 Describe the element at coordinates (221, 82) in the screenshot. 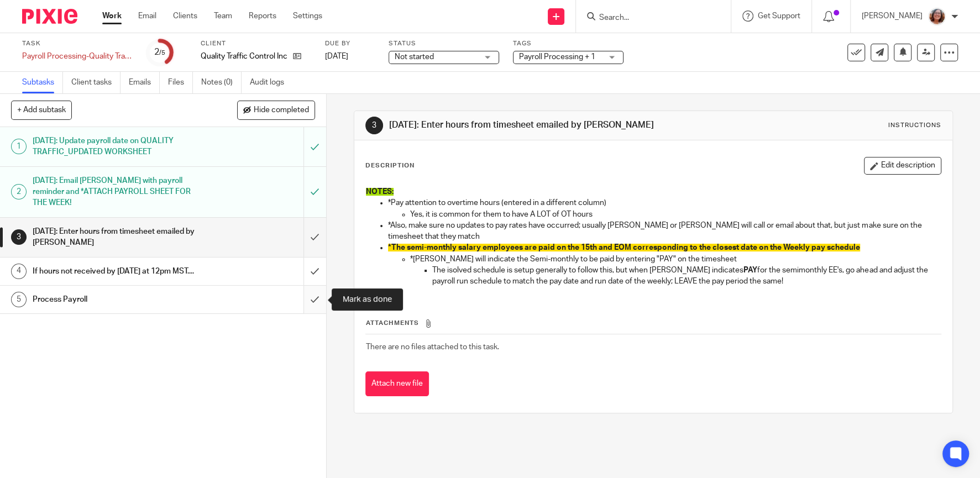

I see `a: Notes (0)` at that location.